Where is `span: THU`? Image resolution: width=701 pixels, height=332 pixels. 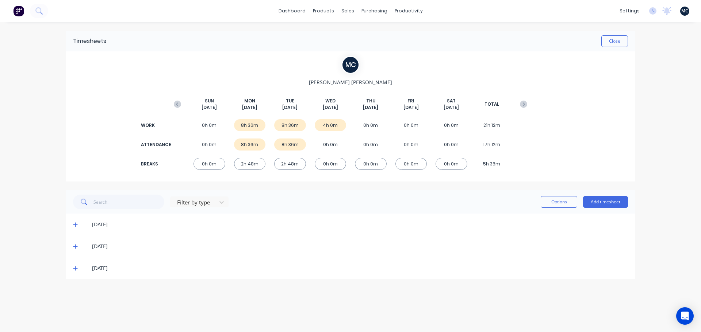 span: THU is located at coordinates (370, 101).